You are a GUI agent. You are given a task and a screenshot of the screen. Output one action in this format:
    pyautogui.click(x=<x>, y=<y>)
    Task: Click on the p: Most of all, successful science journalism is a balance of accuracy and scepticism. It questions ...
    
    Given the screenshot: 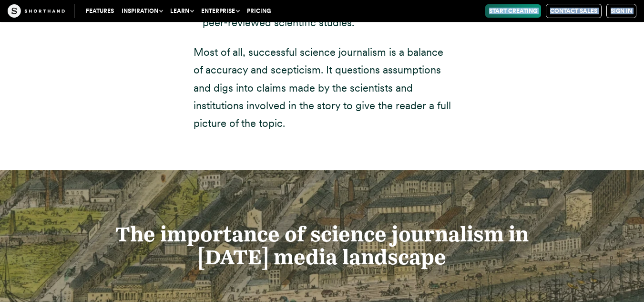 What is the action you would take?
    pyautogui.click(x=323, y=88)
    